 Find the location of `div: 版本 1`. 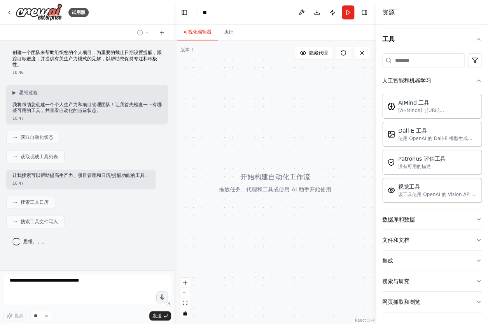

div: 版本 1 is located at coordinates (187, 50).